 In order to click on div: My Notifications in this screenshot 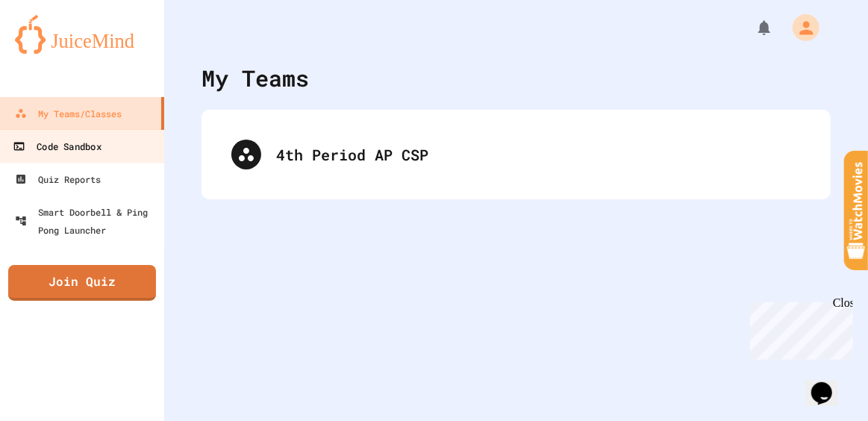, I will do `click(752, 27)`.